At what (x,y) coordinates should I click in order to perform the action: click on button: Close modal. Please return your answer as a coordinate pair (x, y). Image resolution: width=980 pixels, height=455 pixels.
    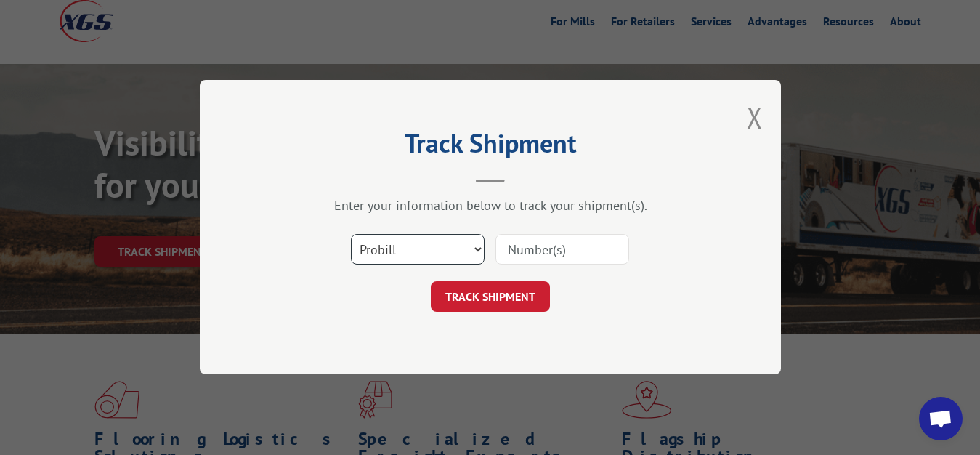
    Looking at the image, I should click on (755, 117).